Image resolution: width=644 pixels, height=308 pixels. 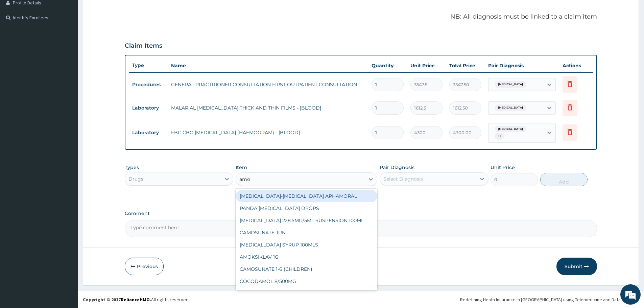 What do you see at coordinates (148, 65) in the screenshot?
I see `th: Type` at bounding box center [148, 65].